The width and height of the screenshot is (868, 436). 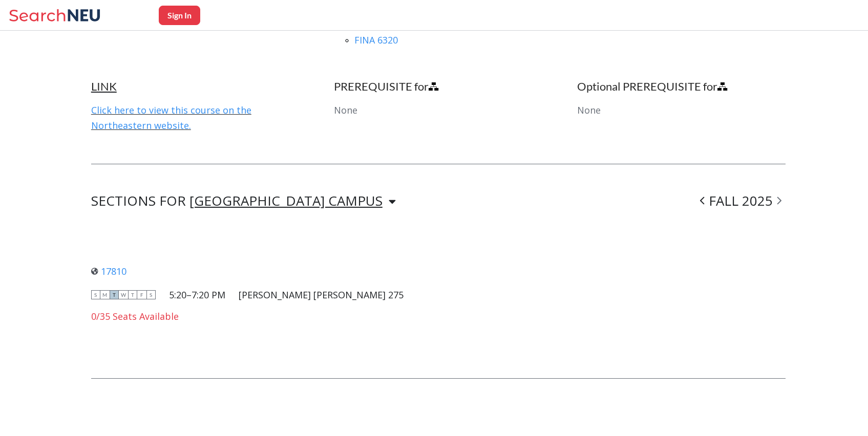 What do you see at coordinates (244, 201) in the screenshot?
I see `div: SECTIONS FOR` at bounding box center [244, 201].